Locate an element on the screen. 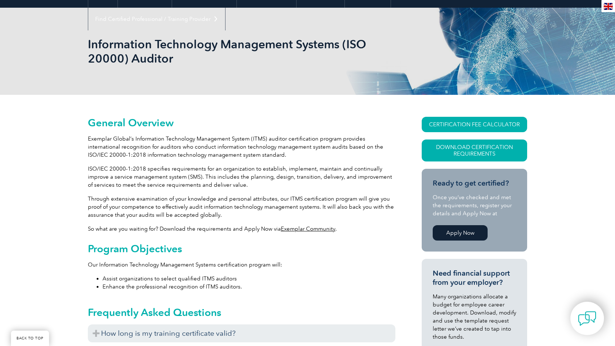 The width and height of the screenshot is (615, 346). p: Exemplar Global’s Information Technology Management System (ITMS) auditor certification program p... is located at coordinates (242, 147).